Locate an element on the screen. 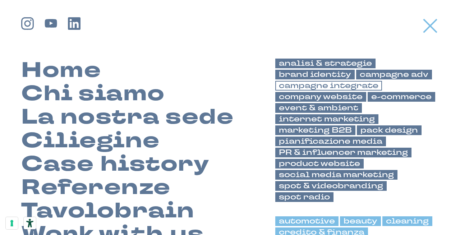 This screenshot has height=235, width=460. a: campagne integrate is located at coordinates (328, 86).